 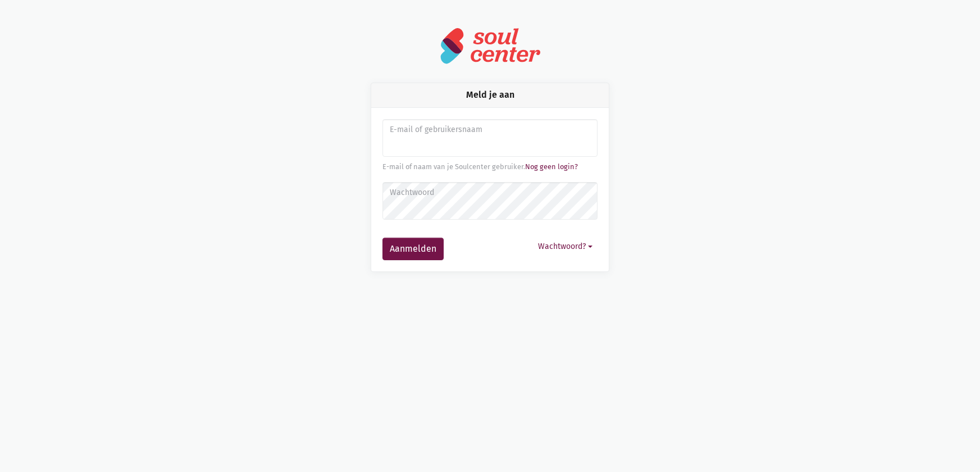 I want to click on div: Meld je aan, so click(x=490, y=95).